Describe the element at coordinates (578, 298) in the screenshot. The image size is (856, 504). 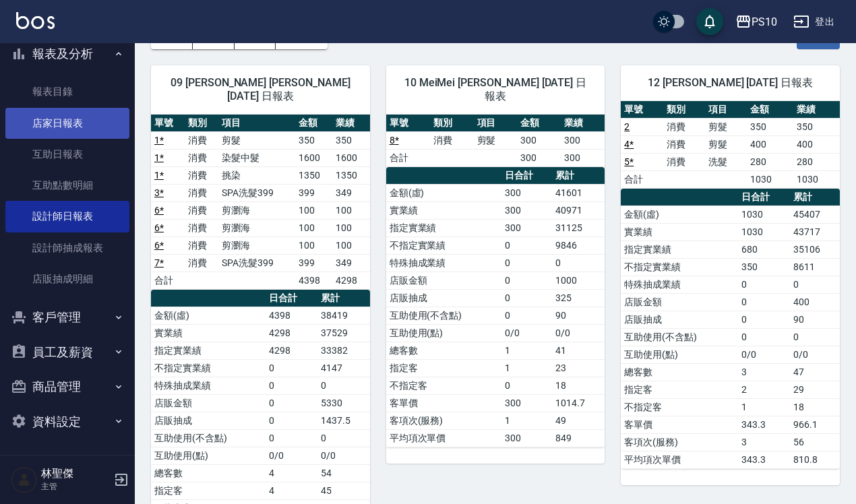
I see `td: 325` at that location.